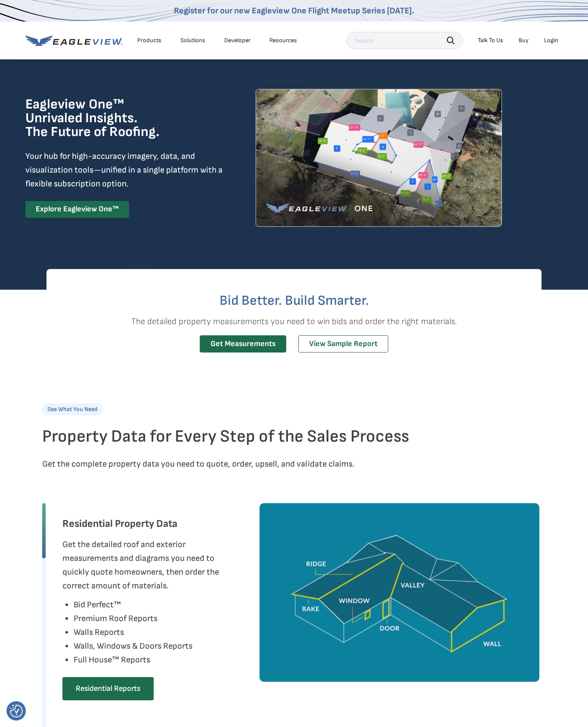 This screenshot has height=727, width=588. What do you see at coordinates (114, 119) in the screenshot?
I see `h1: Eagleview One™ Unrivaled Insights. The Future of Roofing.` at bounding box center [114, 119].